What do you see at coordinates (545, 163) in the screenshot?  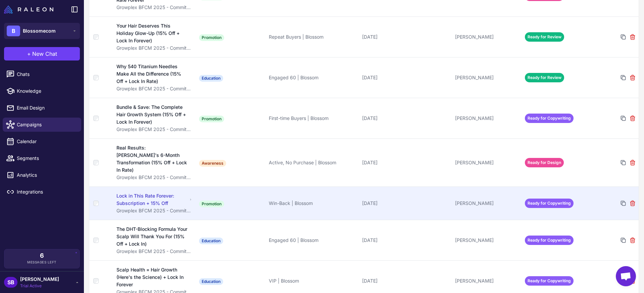 I see `span: Ready for Design` at bounding box center [545, 163].